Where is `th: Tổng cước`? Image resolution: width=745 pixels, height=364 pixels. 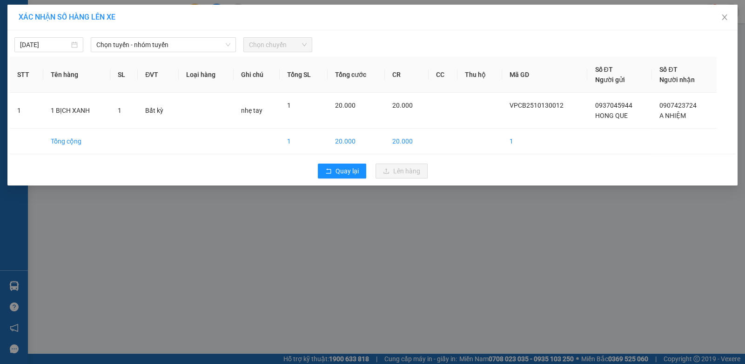 th: Tổng cước is located at coordinates (356, 74).